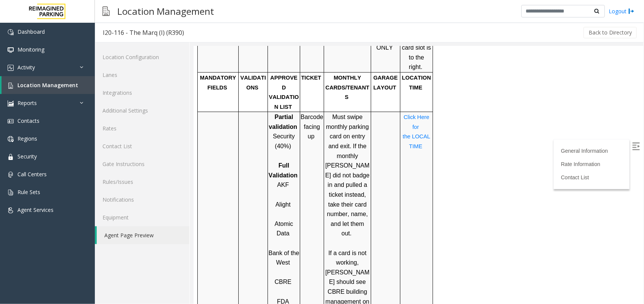  Describe the element at coordinates (35, 210) in the screenshot. I see `span: Agent Services` at that location.